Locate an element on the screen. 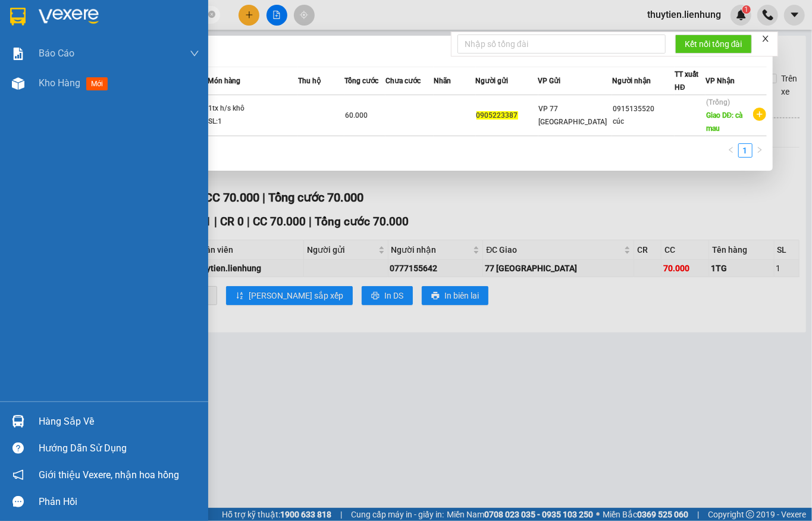 The height and width of the screenshot is (521, 812). div: Hàng sắp về is located at coordinates (119, 422).